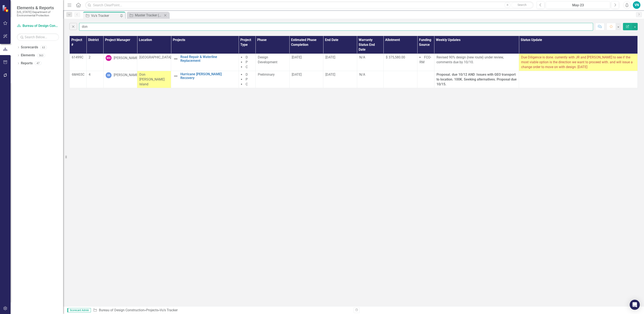 This screenshot has height=314, width=644. Describe the element at coordinates (28, 55) in the screenshot. I see `a: Elements` at that location.